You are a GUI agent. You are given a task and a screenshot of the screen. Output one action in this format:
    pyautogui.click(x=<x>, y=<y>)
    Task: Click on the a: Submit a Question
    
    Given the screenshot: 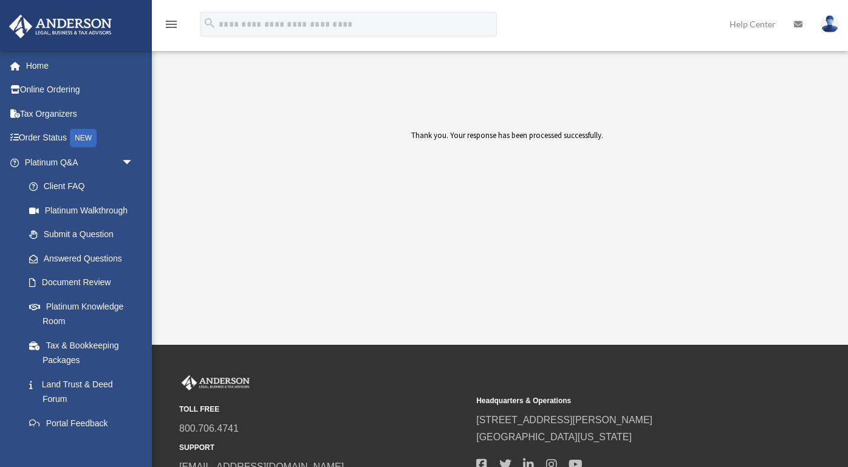 What is the action you would take?
    pyautogui.click(x=84, y=235)
    